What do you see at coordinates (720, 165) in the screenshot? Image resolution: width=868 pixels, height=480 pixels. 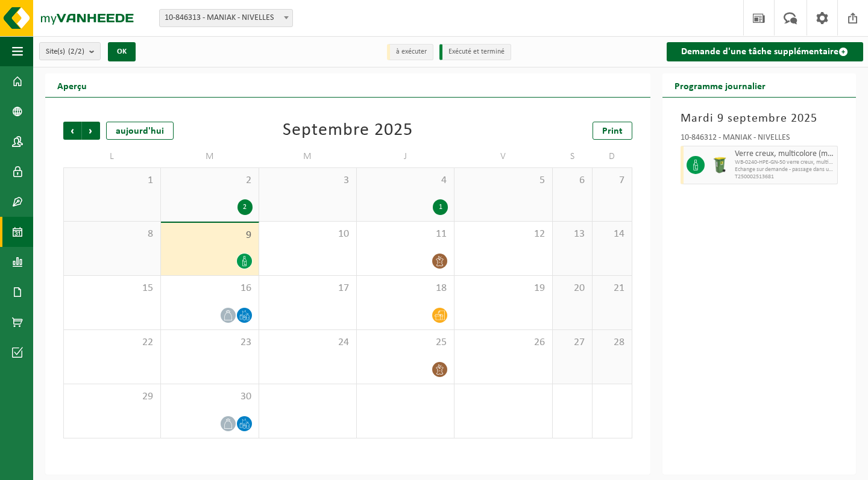 I see `img: WB-0240-HPE-GN-50` at bounding box center [720, 165].